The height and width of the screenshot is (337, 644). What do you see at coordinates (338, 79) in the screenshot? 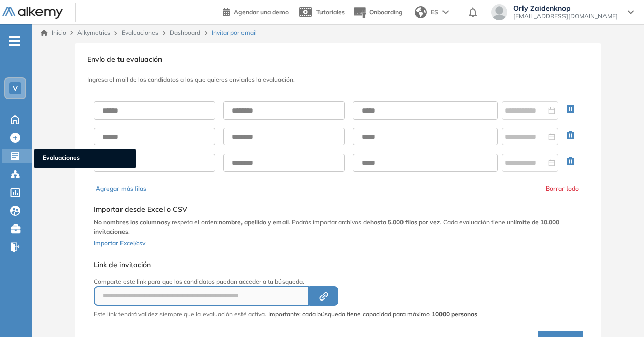
I see `h3: Ingresa el mail de los candidatos a los que quieres enviarles la evaluación.` at bounding box center [338, 79].